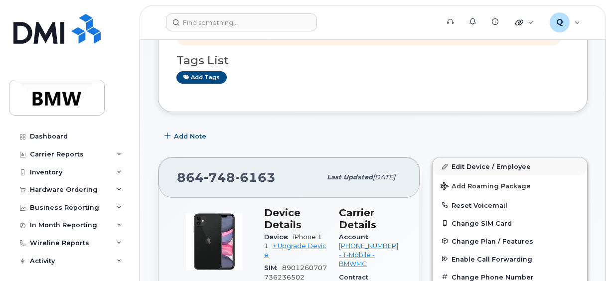 This screenshot has width=611, height=281. Describe the element at coordinates (293, 241) in the screenshot. I see `span: iPhone 11` at that location.